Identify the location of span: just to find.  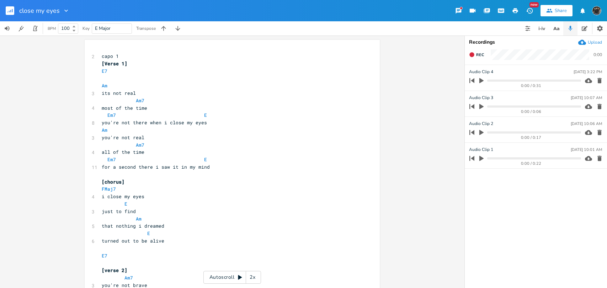
(119, 212).